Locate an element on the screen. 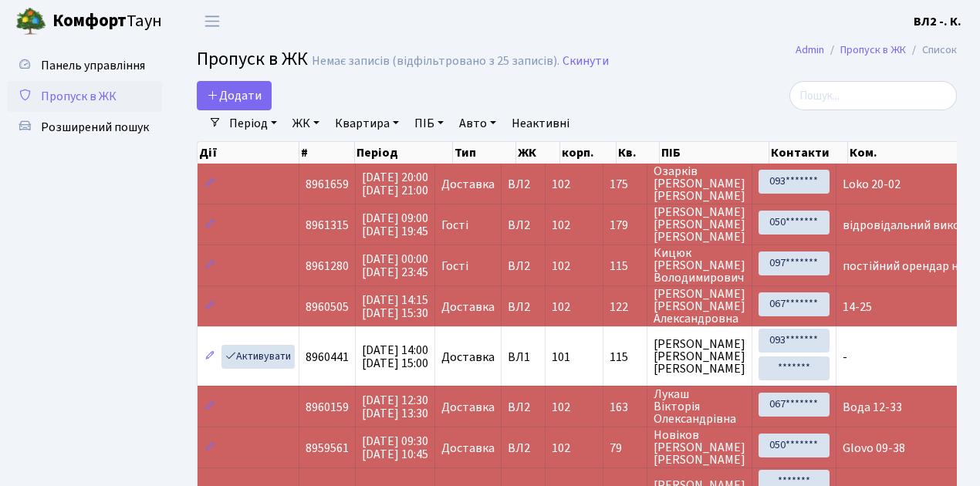 The height and width of the screenshot is (486, 980). th: Кв. is located at coordinates (638, 153).